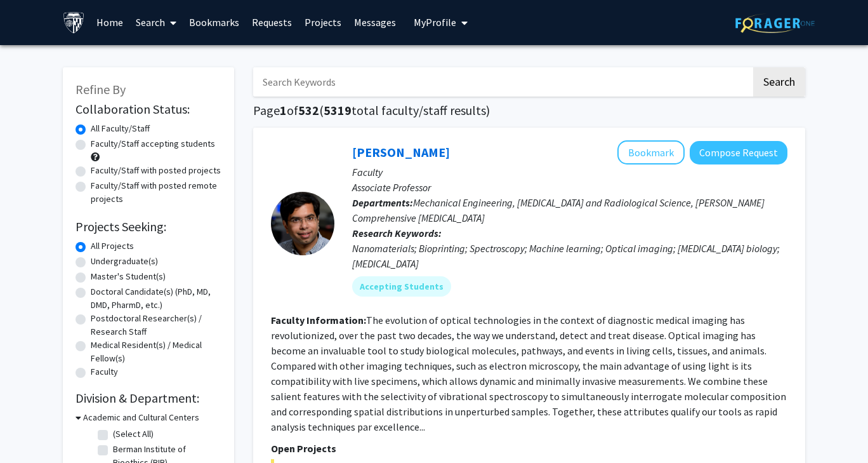 The height and width of the screenshot is (463, 868). Describe the element at coordinates (141, 417) in the screenshot. I see `h3: Academic and Cultural Centers` at that location.